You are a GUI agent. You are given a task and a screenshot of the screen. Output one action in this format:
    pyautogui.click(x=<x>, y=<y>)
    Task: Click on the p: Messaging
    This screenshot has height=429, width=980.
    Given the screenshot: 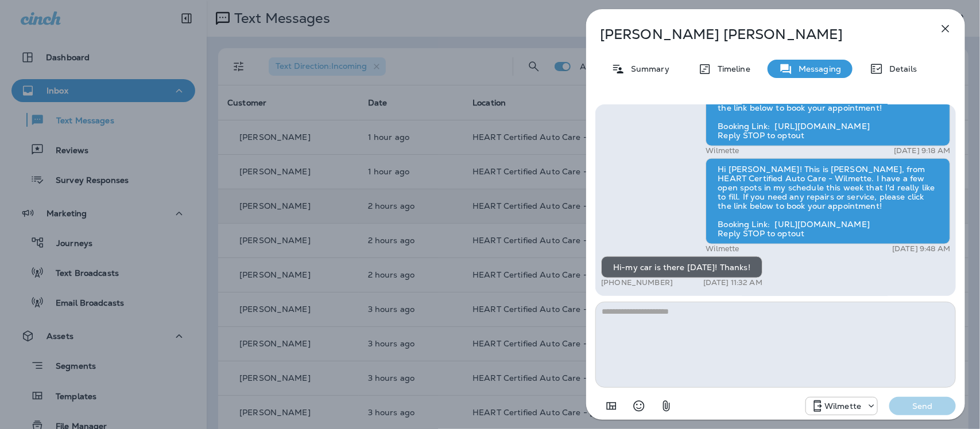 What is the action you would take?
    pyautogui.click(x=816, y=69)
    